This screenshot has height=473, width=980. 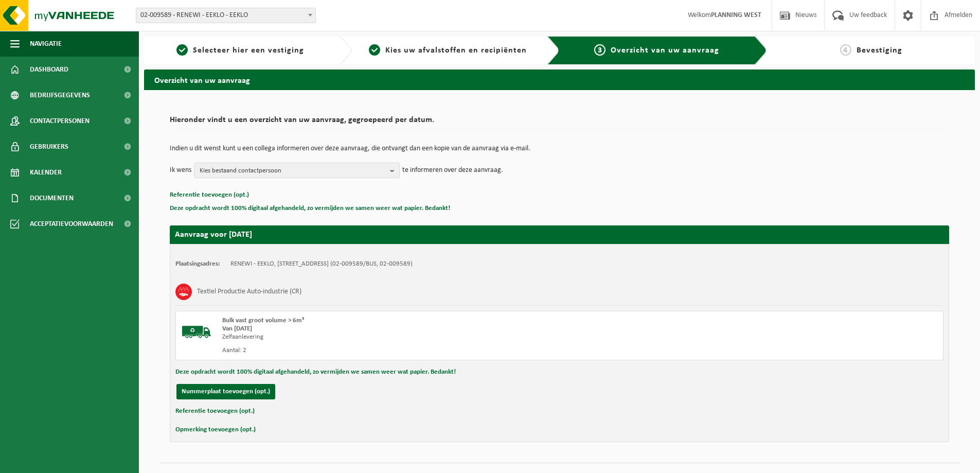 What do you see at coordinates (559, 79) in the screenshot?
I see `h2: Overzicht van uw aanvraag` at bounding box center [559, 79].